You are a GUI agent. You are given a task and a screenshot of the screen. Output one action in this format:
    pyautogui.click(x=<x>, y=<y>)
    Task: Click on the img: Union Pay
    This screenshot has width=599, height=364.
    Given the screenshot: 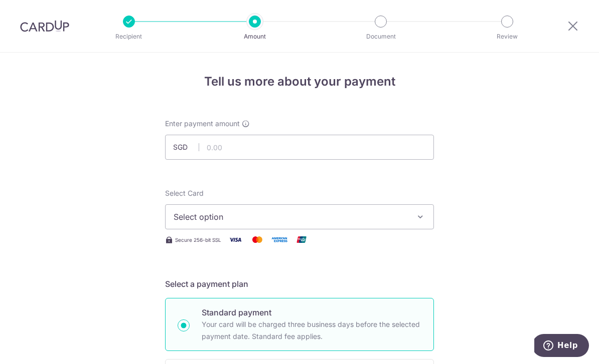 What is the action you would take?
    pyautogui.click(x=301, y=239)
    